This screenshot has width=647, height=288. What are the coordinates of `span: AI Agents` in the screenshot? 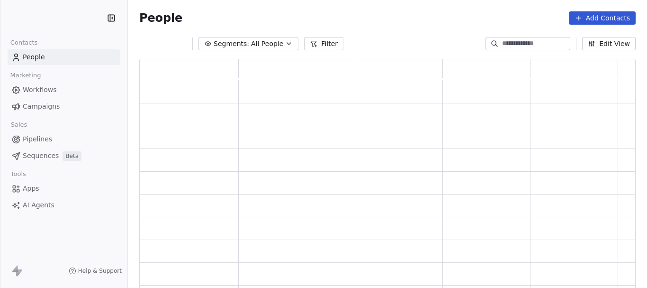 It's located at (38, 205).